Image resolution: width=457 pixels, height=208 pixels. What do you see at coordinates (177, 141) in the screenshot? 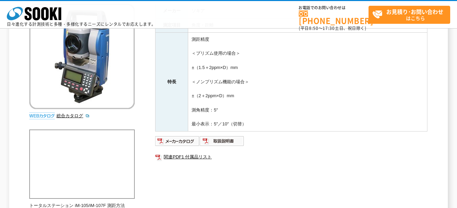
I see `img: メーカーカタログ` at bounding box center [177, 141].